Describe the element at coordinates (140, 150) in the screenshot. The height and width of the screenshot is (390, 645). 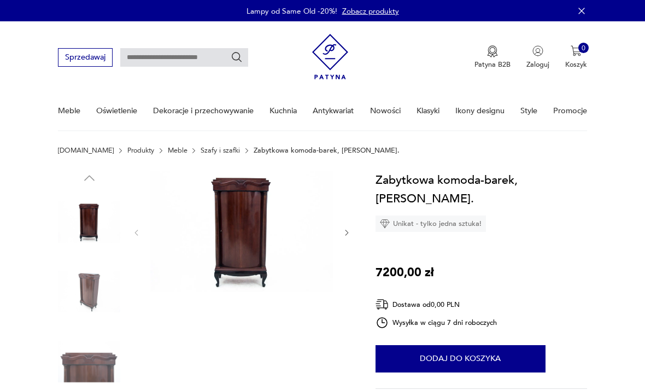
I see `a: Produkty` at that location.